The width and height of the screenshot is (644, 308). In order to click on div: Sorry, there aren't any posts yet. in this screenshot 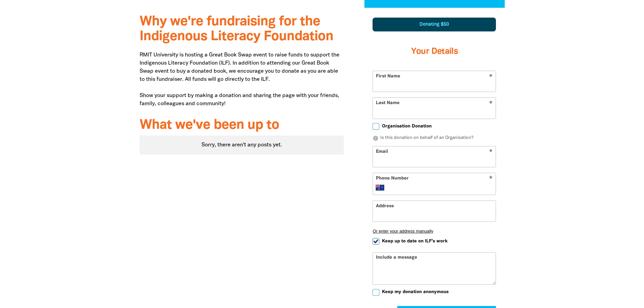, I will do `click(242, 145)`.